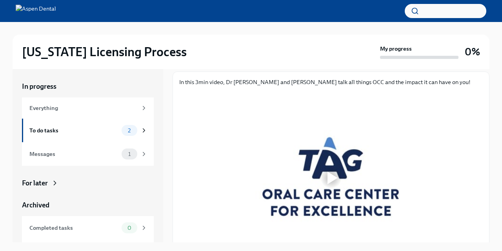  What do you see at coordinates (396, 49) in the screenshot?
I see `strong: My progress` at bounding box center [396, 49].